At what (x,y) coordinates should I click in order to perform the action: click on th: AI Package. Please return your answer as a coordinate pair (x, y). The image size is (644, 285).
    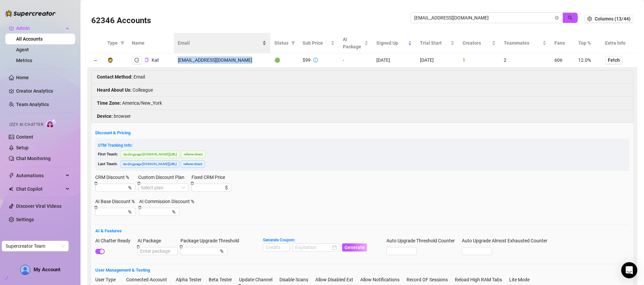
    Looking at the image, I should click on (355, 43).